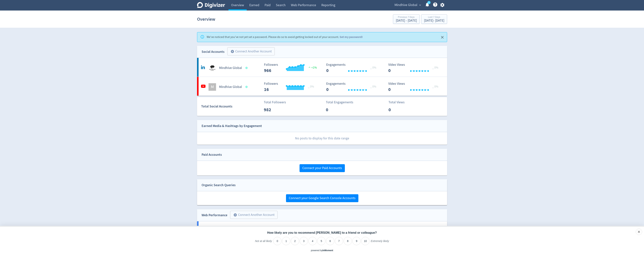 The image size is (644, 254). I want to click on li: 8, so click(348, 241).